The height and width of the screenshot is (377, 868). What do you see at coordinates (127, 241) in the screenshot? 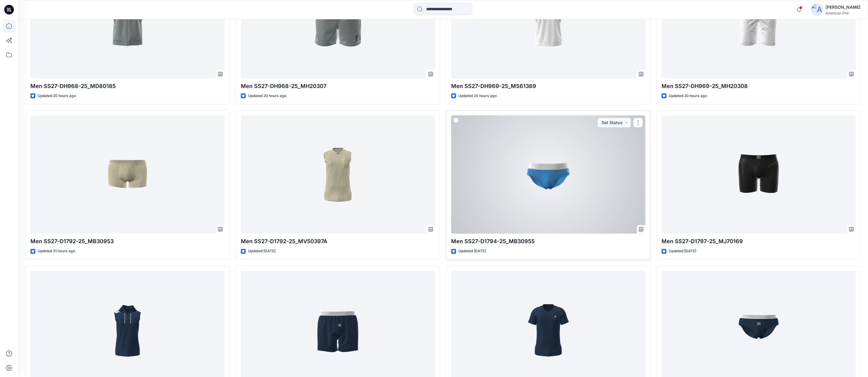
I see `p: Men SS27-D1792-25_MB30953` at bounding box center [127, 241].